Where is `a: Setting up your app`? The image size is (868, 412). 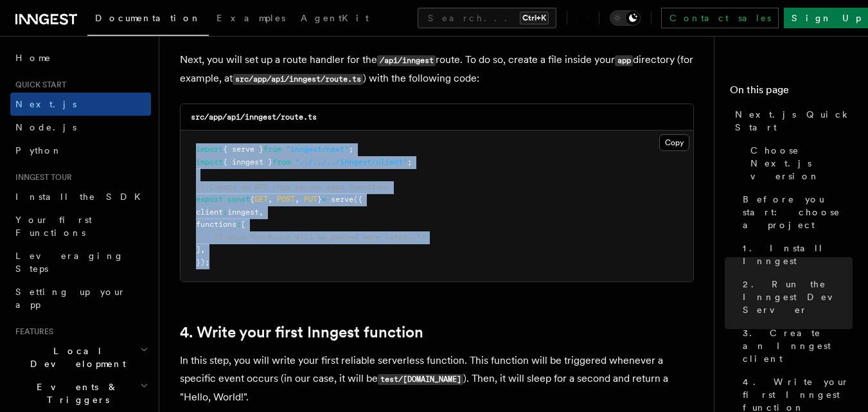 a: Setting up your app is located at coordinates (80, 298).